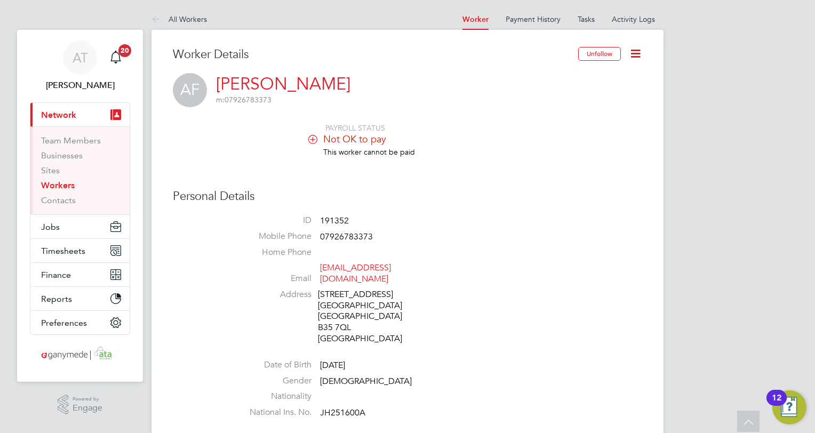 This screenshot has height=433, width=815. I want to click on button: Open Resource Center, 12 new notifications, so click(790, 408).